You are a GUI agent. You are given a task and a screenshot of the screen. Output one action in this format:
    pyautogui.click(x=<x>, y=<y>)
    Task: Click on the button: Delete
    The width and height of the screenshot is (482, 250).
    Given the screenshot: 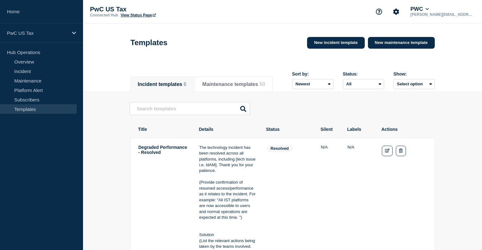 What is the action you would take?
    pyautogui.click(x=400, y=151)
    